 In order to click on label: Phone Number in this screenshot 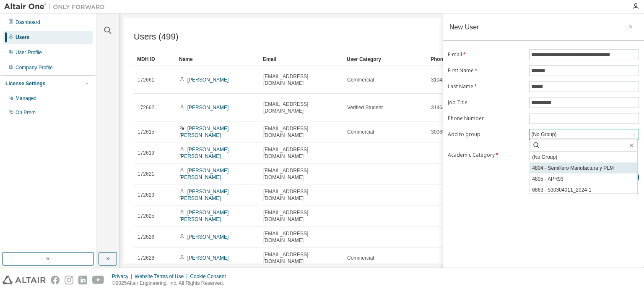, I will do `click(486, 119)`.